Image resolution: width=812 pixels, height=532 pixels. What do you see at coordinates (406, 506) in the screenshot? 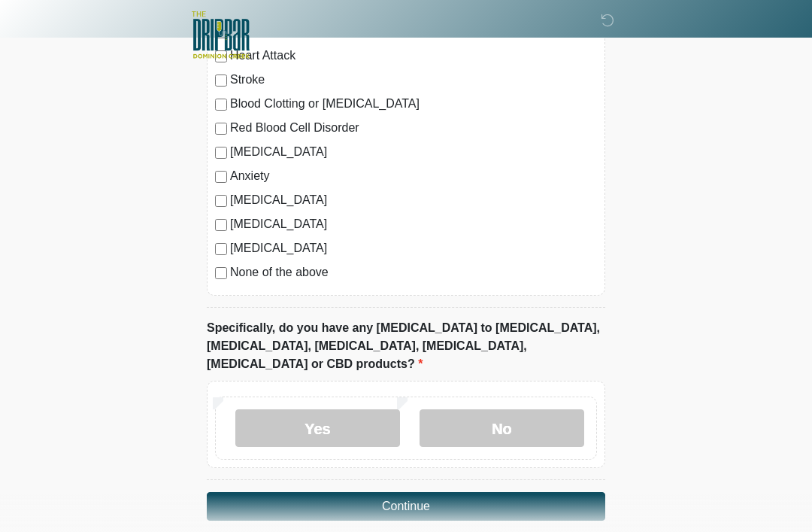
I see `button: Continue` at bounding box center [406, 506].